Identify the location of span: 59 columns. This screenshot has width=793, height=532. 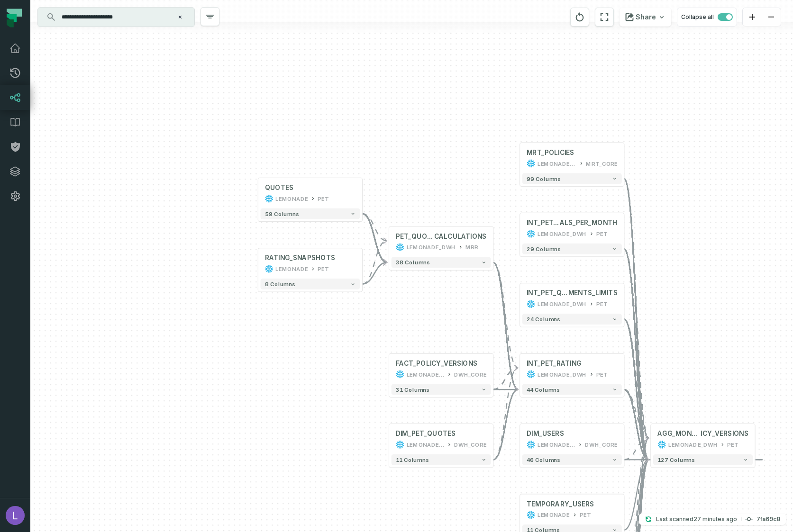
(282, 214).